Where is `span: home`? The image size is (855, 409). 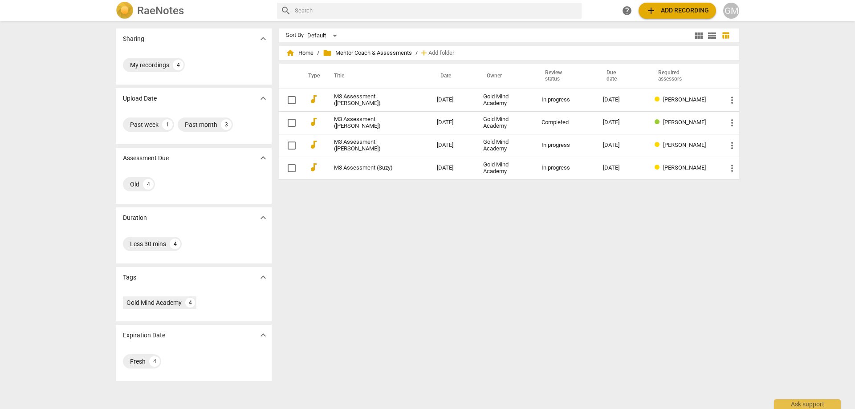
span: home is located at coordinates (290, 53).